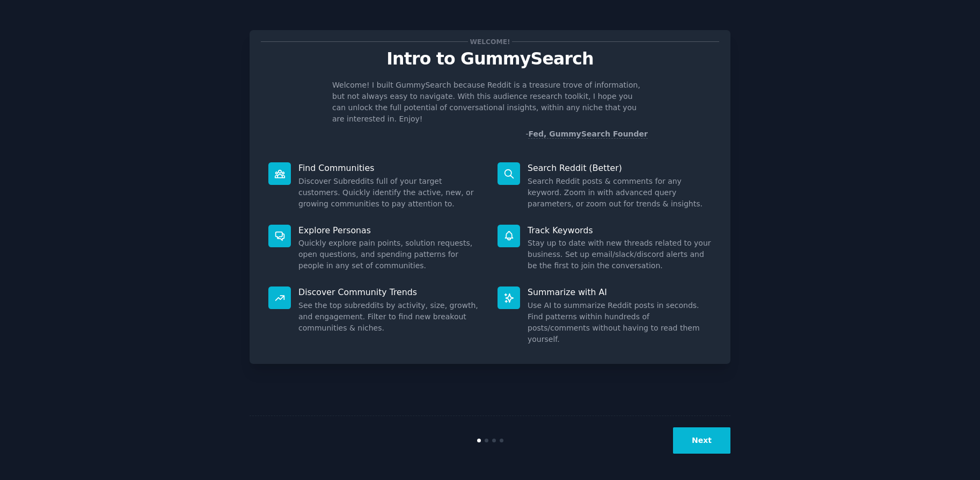 The width and height of the screenshot is (980, 480). I want to click on p: Search Reddit (Better), so click(620, 168).